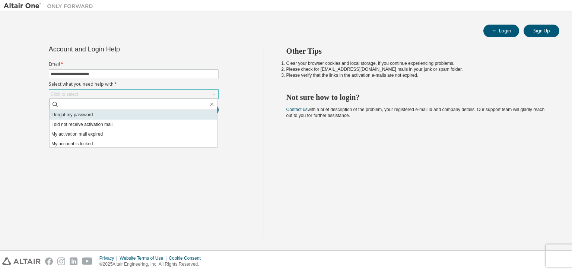 The height and width of the screenshot is (272, 572). What do you see at coordinates (61, 261) in the screenshot?
I see `img: instagram.svg` at bounding box center [61, 261].